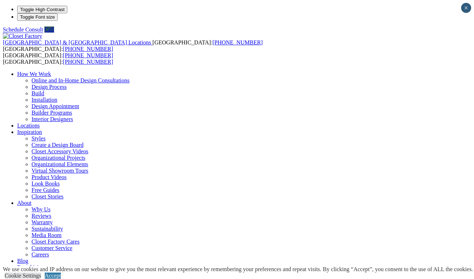 The width and height of the screenshot is (474, 279). I want to click on img: Closet Factory, so click(23, 36).